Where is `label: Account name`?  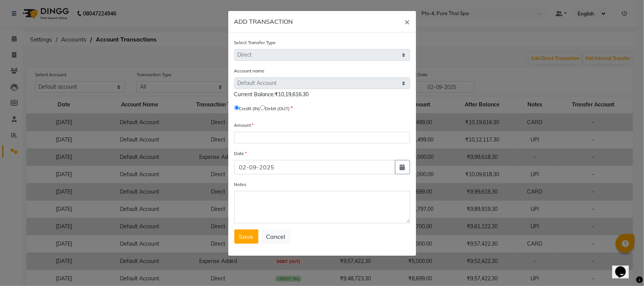 label: Account name is located at coordinates (250, 71).